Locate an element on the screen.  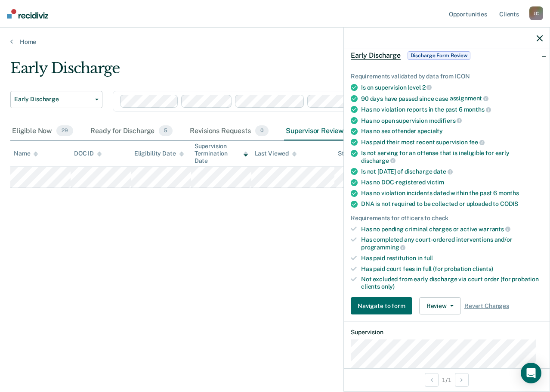
button: Review is located at coordinates (440, 305).